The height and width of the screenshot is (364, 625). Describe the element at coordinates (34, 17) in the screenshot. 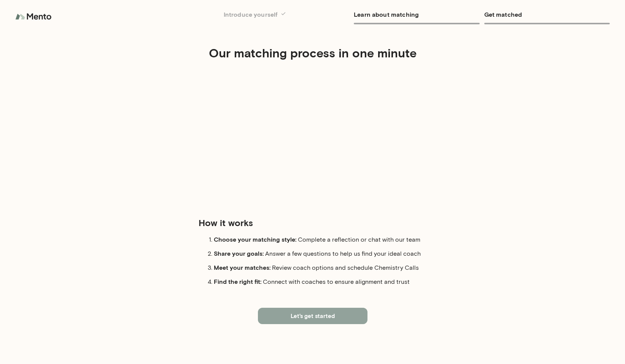

I see `img: logo` at that location.